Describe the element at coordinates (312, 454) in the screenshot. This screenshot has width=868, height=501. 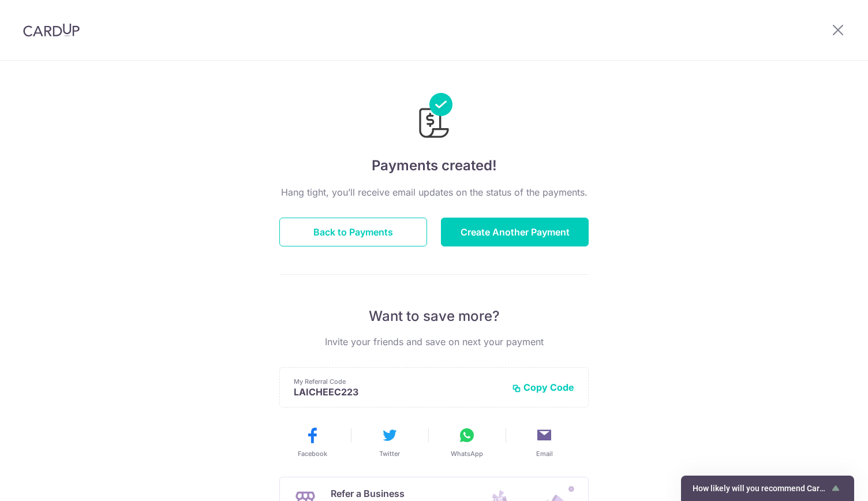
I see `span: Facebook` at that location.